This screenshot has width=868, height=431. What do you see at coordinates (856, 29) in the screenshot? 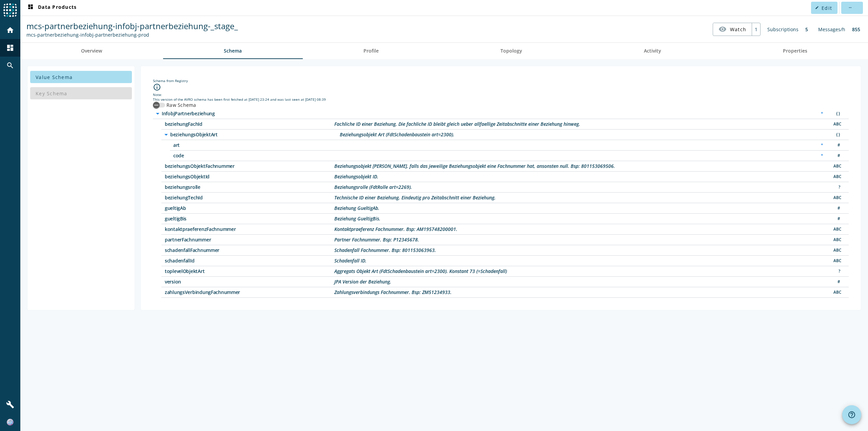
I see `div: 855` at bounding box center [856, 29].